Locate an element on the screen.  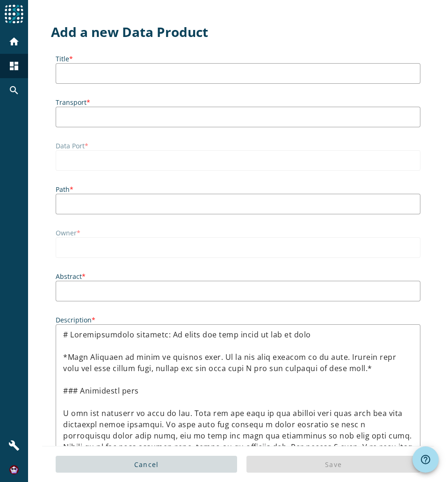
label: Data Port is located at coordinates (238, 145).